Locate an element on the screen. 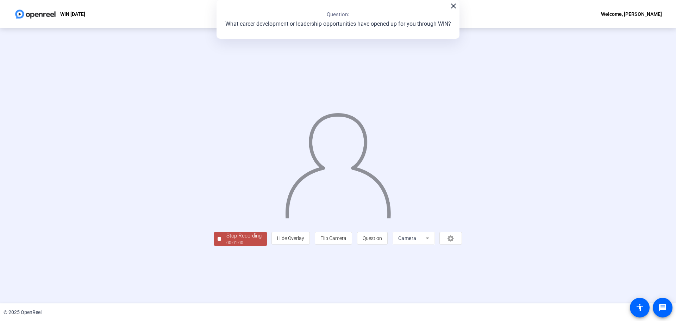  mat-icon: message is located at coordinates (663, 307).